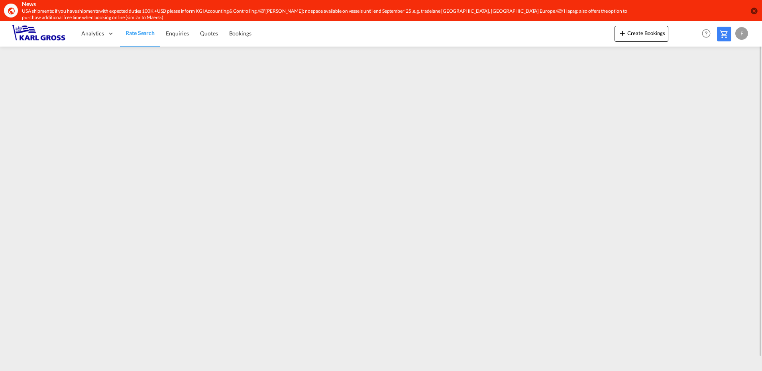  What do you see at coordinates (641, 34) in the screenshot?
I see `button: icon-plus 400-fgCreate Bookings` at bounding box center [641, 34].